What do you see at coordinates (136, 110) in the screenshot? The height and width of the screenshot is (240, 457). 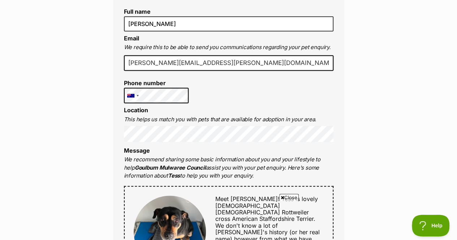 I see `label: Location` at bounding box center [136, 110].